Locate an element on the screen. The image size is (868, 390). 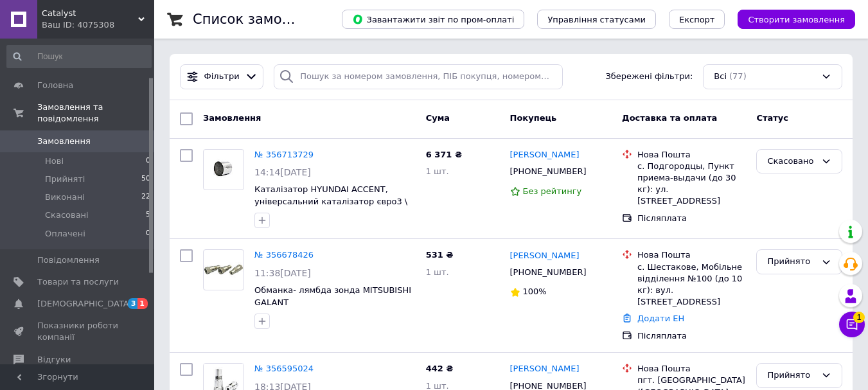
span: 22 is located at coordinates (146, 197).